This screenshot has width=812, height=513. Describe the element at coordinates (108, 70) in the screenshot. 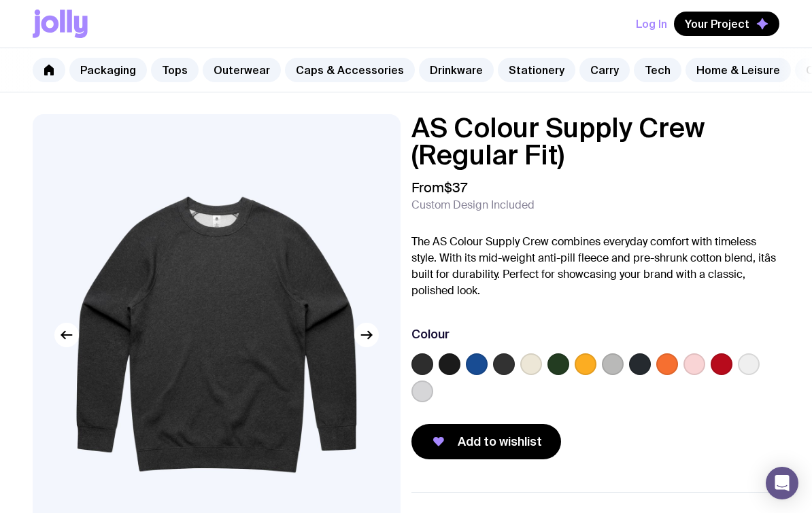

I see `a: Packaging` at that location.